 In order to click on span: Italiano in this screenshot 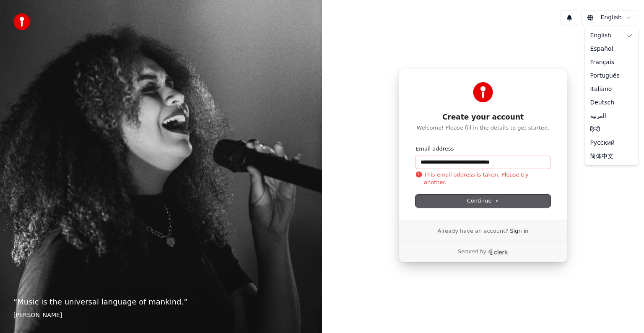, I will do `click(601, 90)`.